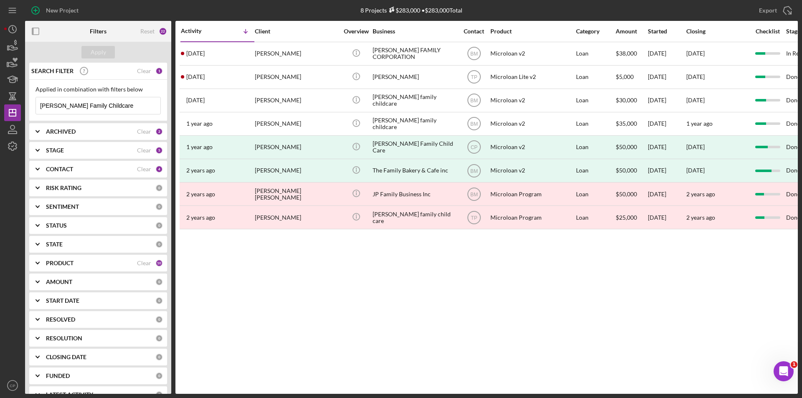 The height and width of the screenshot is (398, 802). What do you see at coordinates (56, 10) in the screenshot?
I see `button: New Project` at bounding box center [56, 10].